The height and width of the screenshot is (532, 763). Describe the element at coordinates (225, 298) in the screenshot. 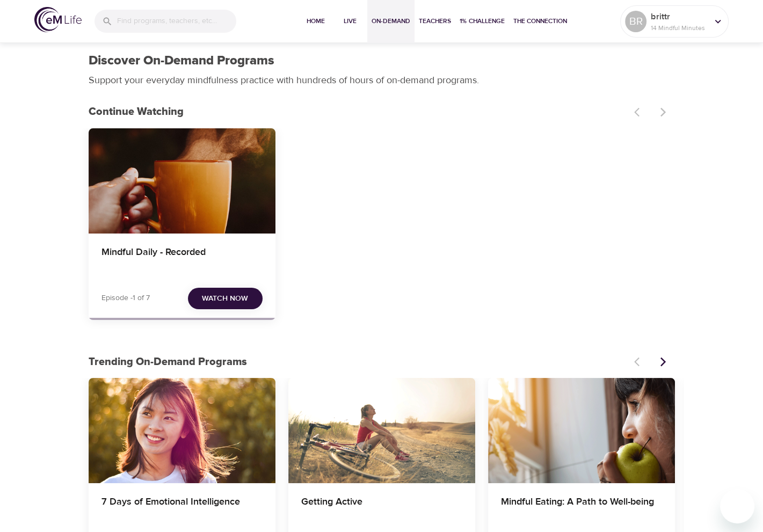

I see `button: Watch Now` at that location.